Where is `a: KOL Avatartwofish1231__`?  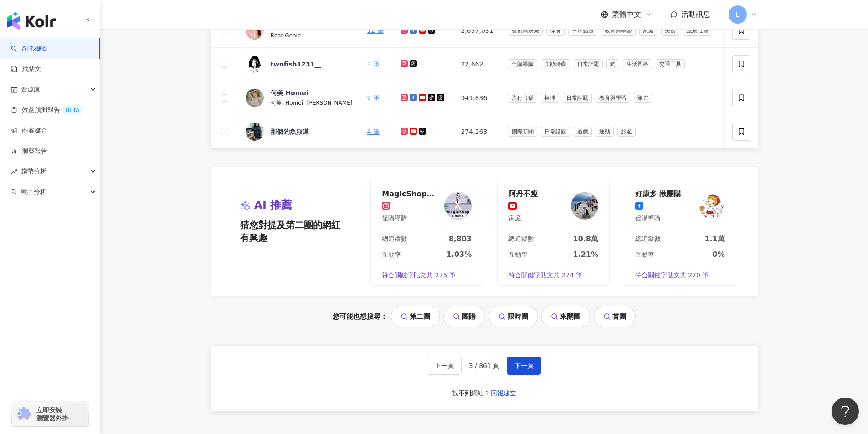
a: KOL Avatartwofish1231__ is located at coordinates (299, 64).